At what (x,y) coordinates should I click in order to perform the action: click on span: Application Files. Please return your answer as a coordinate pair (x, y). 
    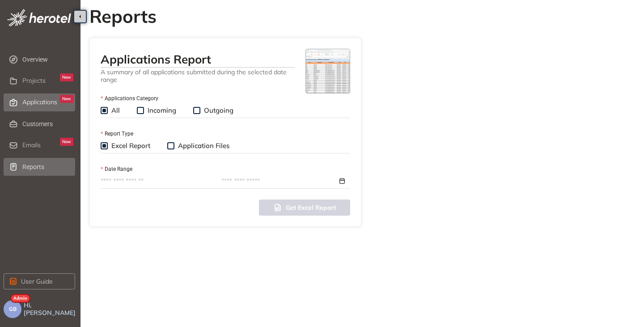
    Looking at the image, I should click on (204, 146).